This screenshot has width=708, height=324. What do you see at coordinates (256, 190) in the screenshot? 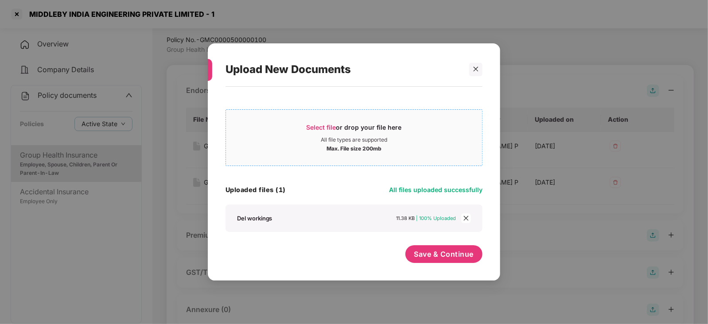
I see `h4: Uploaded files (1)` at bounding box center [256, 190].